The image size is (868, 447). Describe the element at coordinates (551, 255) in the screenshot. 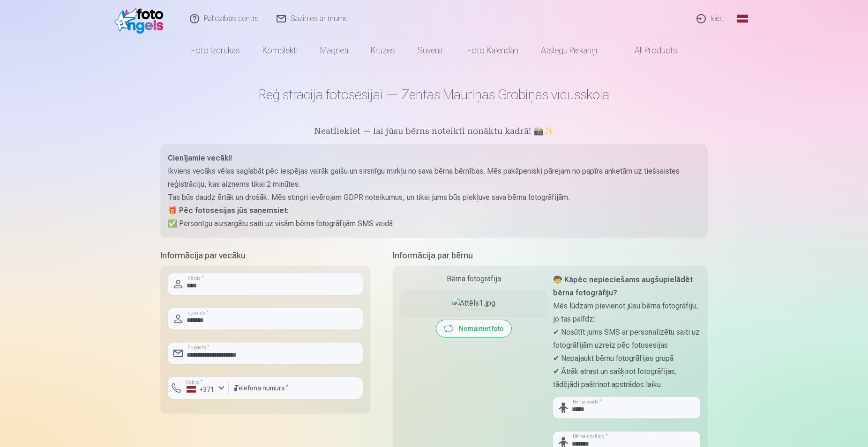

I see `h5: Informācija par bērnu` at that location.